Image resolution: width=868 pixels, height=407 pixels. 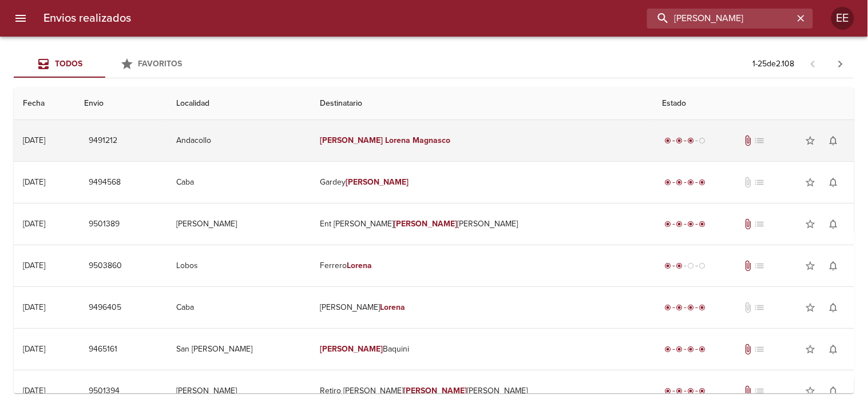 I want to click on button: 9501389, so click(x=105, y=224).